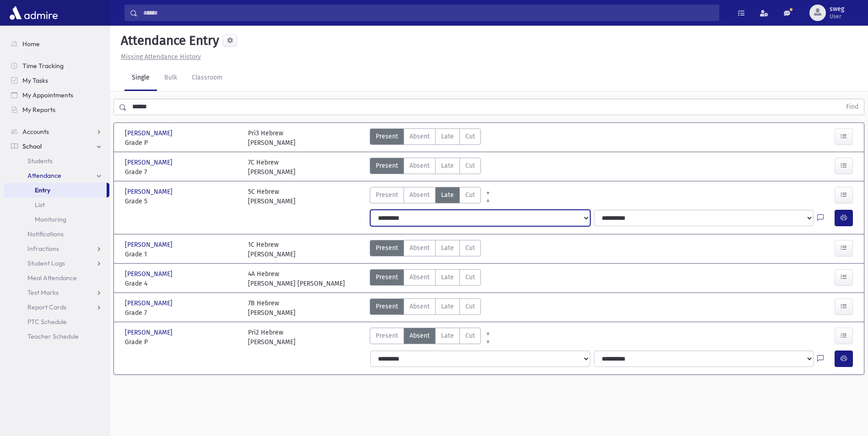  Describe the element at coordinates (57, 249) in the screenshot. I see `a: Infractions` at that location.